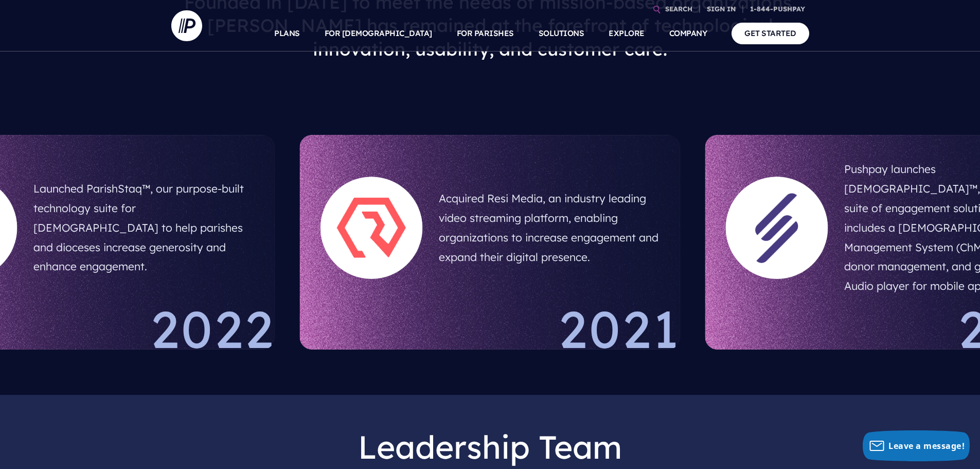 The image size is (980, 469). Describe the element at coordinates (770, 33) in the screenshot. I see `a: GET STARTED` at that location.